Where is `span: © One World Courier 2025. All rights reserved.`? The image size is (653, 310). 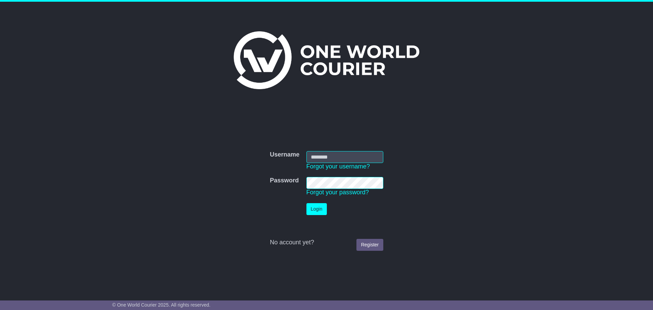
span: © One World Courier 2025. All rights reserved. is located at coordinates (161, 305).